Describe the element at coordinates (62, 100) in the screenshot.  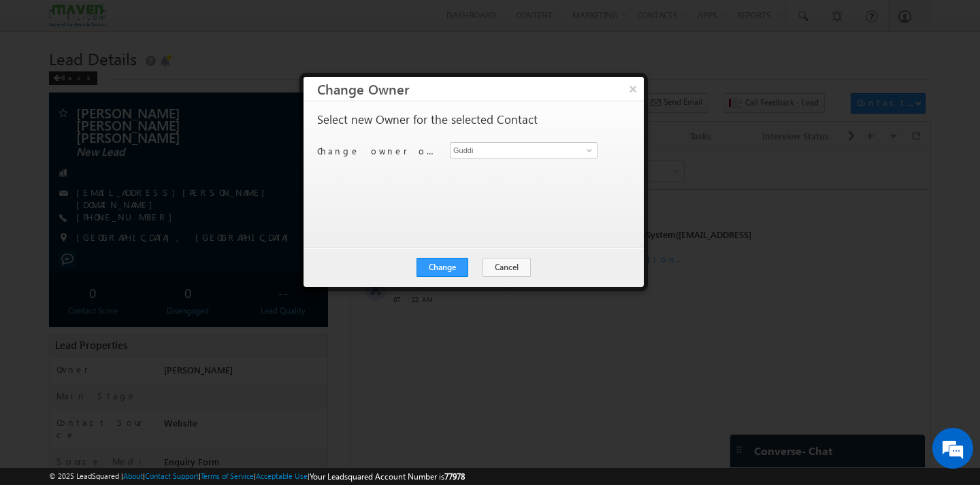
I see `span: 07:25 AM` at that location.